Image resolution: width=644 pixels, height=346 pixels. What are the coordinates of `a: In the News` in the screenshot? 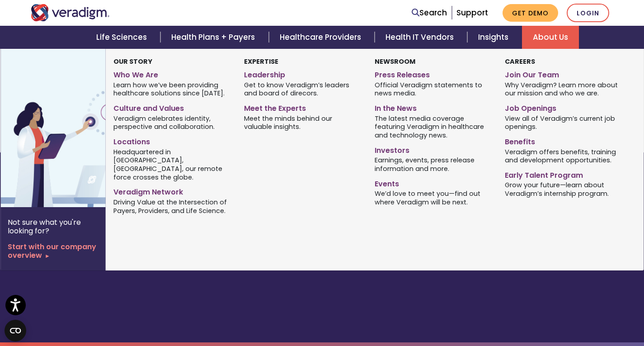 It's located at (433, 107).